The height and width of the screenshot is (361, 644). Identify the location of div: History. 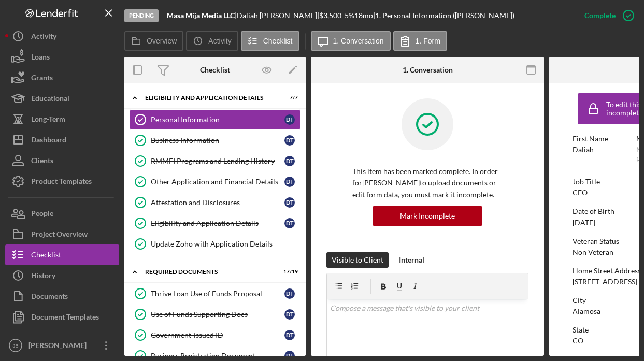
(43, 277).